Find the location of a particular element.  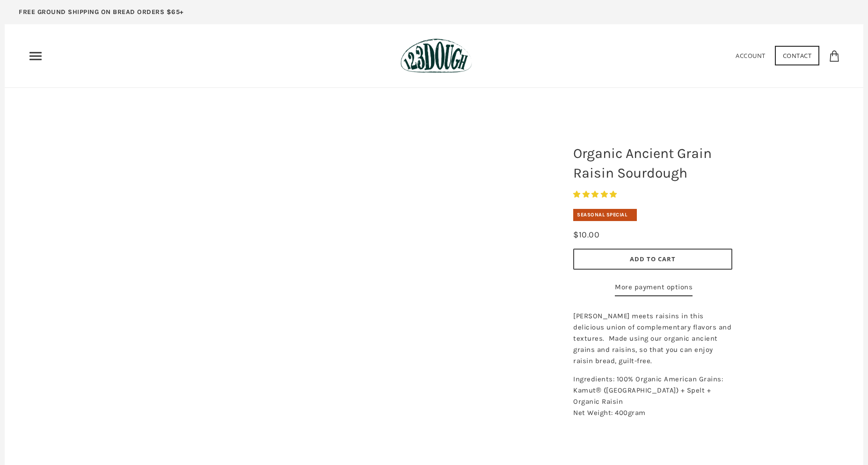

img: 123Dough Bakery is located at coordinates (436, 56).